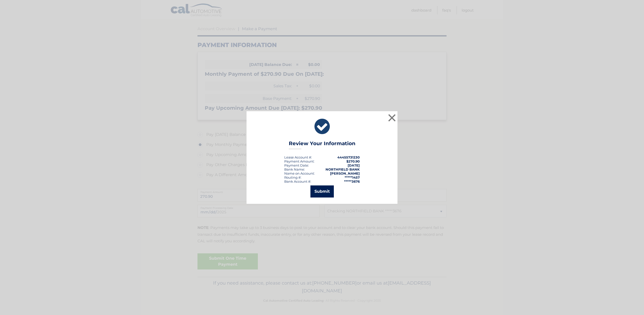  Describe the element at coordinates (349, 158) in the screenshot. I see `strong: 44455731230` at that location.